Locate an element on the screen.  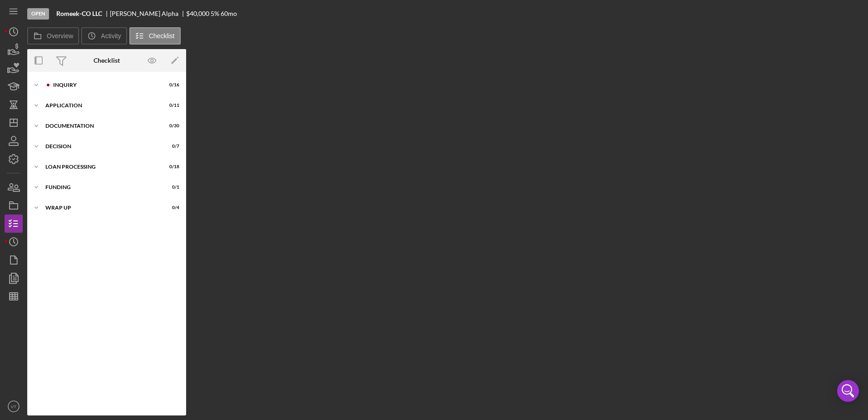
div: Application is located at coordinates (101, 105).